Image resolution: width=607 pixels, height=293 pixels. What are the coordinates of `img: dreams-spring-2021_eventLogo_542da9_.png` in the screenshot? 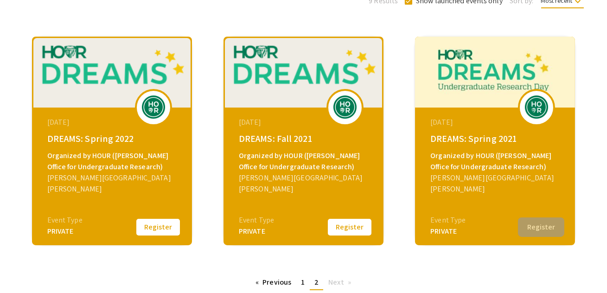 It's located at (536, 107).